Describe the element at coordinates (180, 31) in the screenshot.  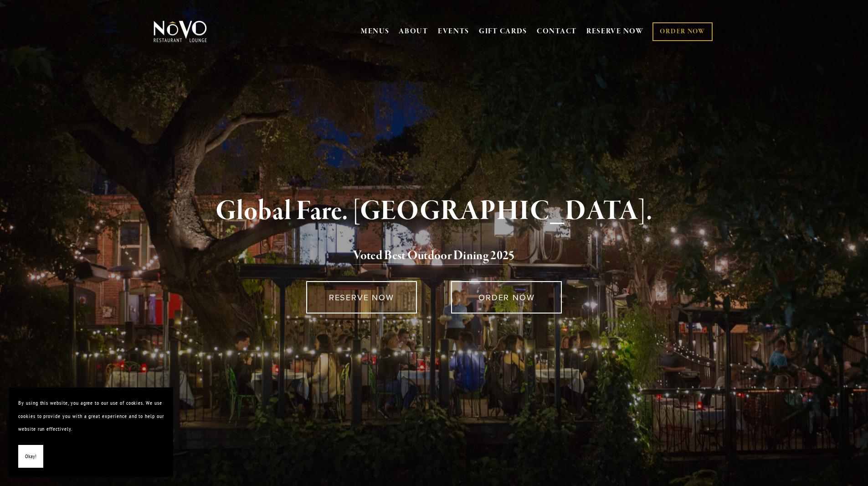
I see `img: Novo Restaurant &amp; Lounge` at that location.